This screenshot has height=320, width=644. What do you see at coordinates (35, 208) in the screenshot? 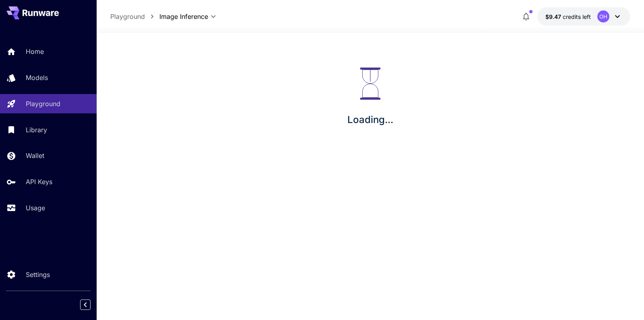
I see `p: Usage` at bounding box center [35, 208].